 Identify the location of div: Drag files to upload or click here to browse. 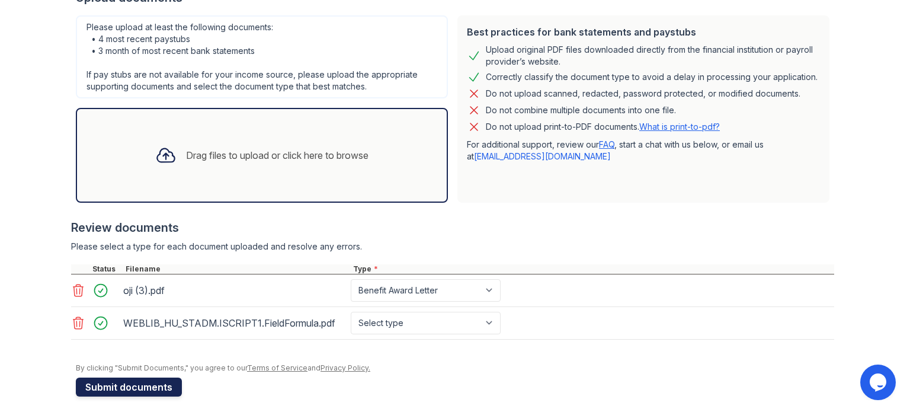
(277, 155).